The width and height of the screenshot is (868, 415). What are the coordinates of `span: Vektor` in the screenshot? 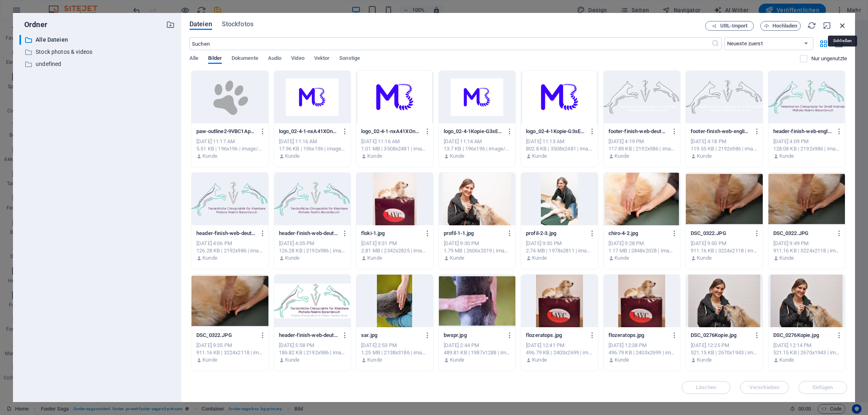 It's located at (321, 59).